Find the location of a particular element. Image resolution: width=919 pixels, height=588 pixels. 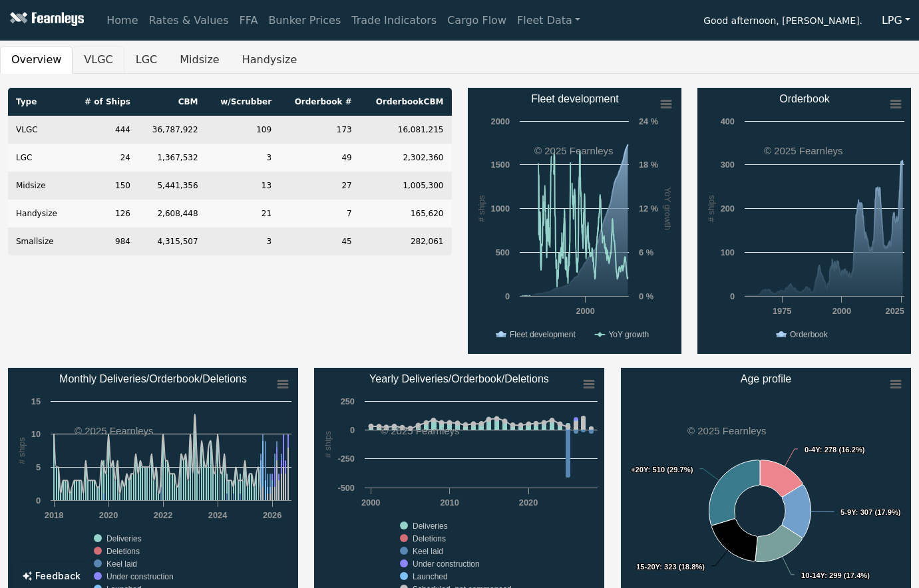

td: 2,608,448 is located at coordinates (173, 214).